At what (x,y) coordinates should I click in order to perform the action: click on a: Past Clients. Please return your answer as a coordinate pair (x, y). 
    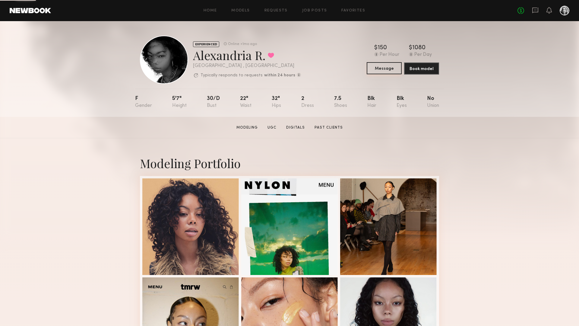
    Looking at the image, I should click on (329, 128).